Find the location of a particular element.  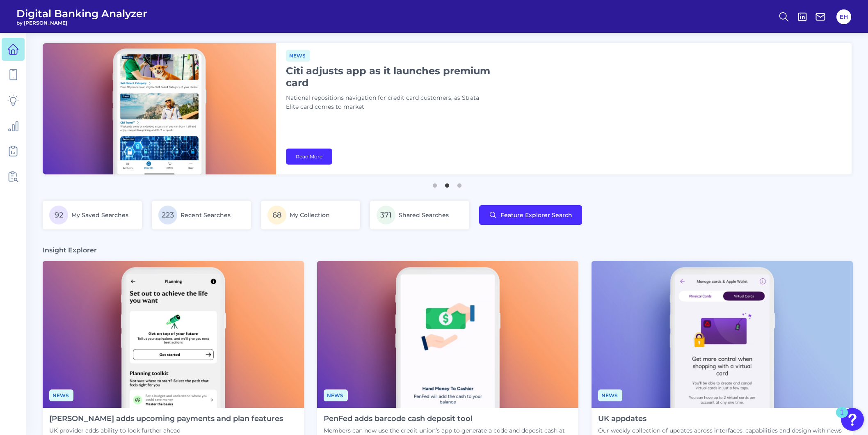

h4: PenFed adds barcode cash deposit tool is located at coordinates (448, 419).